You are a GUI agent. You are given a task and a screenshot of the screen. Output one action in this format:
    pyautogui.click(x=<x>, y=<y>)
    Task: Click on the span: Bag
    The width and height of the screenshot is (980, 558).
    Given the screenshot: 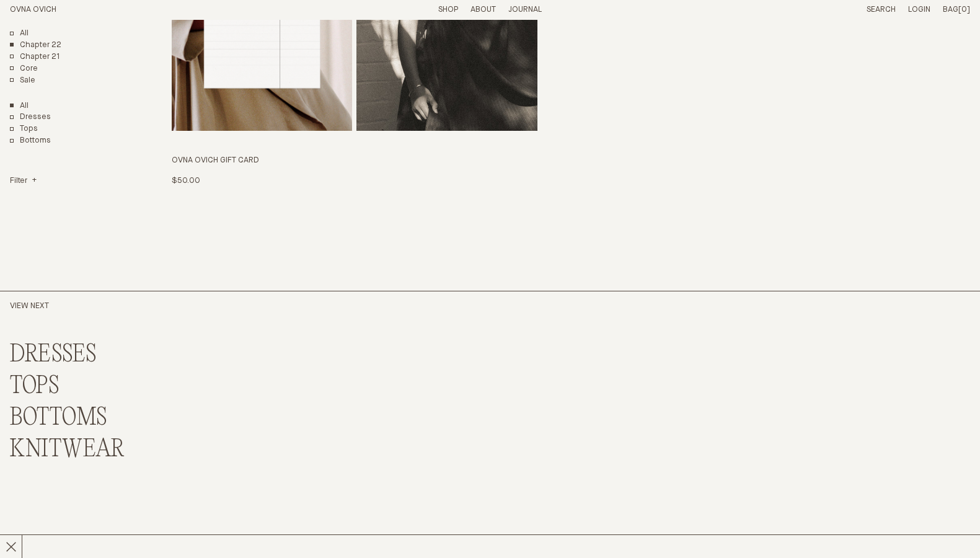 What is the action you would take?
    pyautogui.click(x=950, y=9)
    